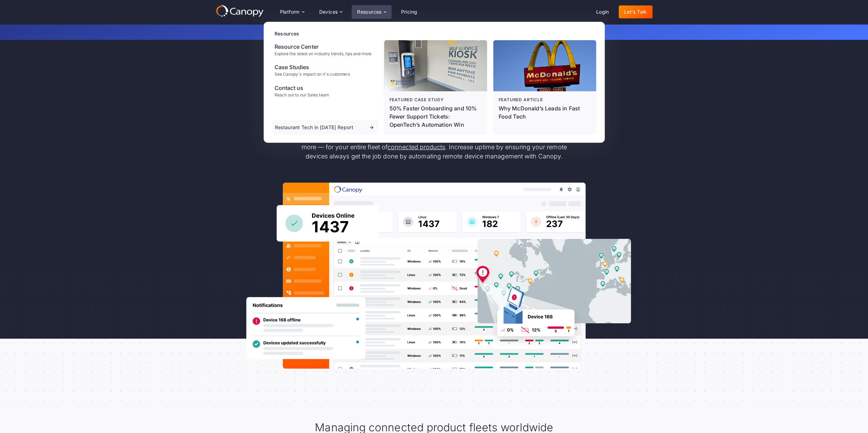  Describe the element at coordinates (544, 113) in the screenshot. I see `div: Why McDonald’s Leads in Fast Food Tech` at that location.